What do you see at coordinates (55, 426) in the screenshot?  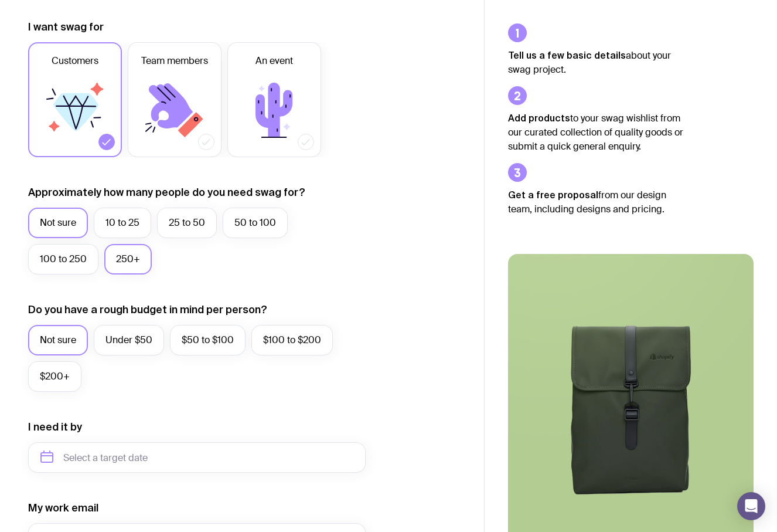 I see `label: I need it by` at bounding box center [55, 426].